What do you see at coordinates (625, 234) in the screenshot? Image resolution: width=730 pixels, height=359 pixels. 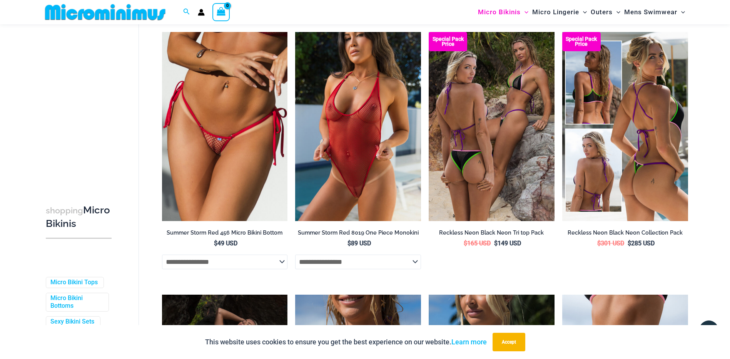 I see `a: Reckless Neon Black Neon Collection Pack` at bounding box center [625, 234].